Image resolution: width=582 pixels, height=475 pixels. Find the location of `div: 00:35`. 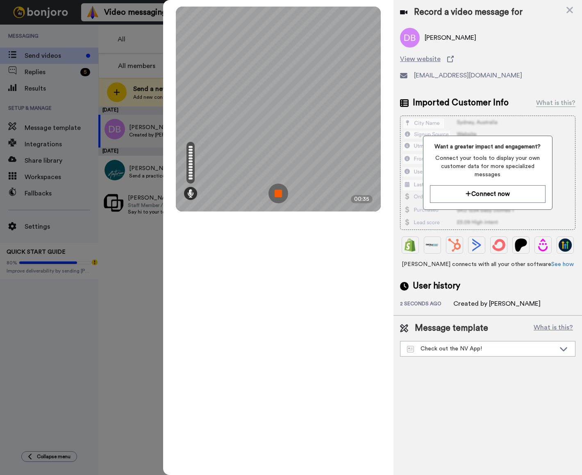

div: 00:35 is located at coordinates (361, 199).